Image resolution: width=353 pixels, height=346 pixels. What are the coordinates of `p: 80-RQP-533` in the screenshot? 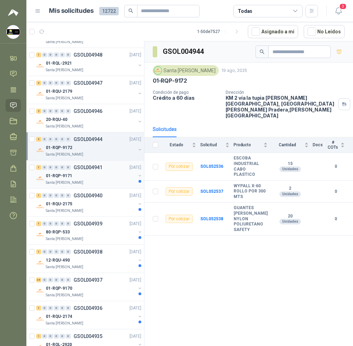 It's located at (58, 232).